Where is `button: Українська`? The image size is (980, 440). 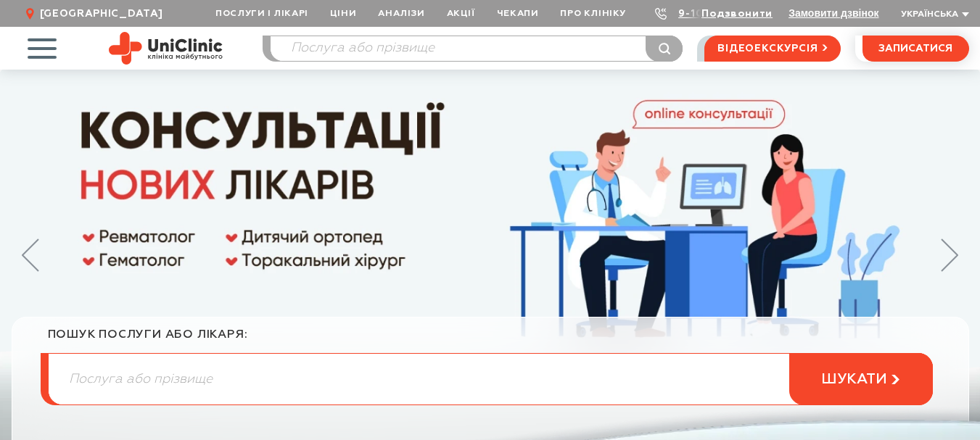 button: Українська is located at coordinates (933, 14).